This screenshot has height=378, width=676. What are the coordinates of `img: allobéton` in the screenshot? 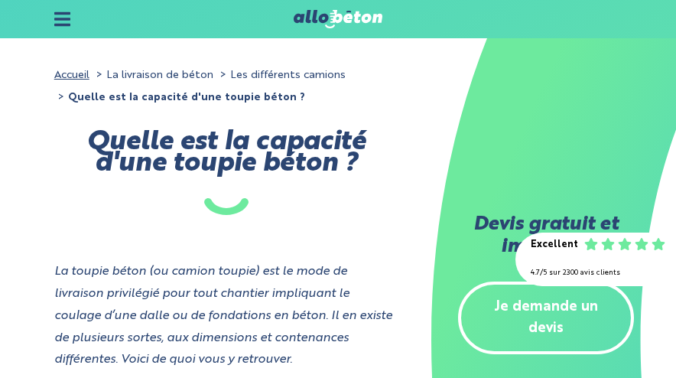 It's located at (338, 19).